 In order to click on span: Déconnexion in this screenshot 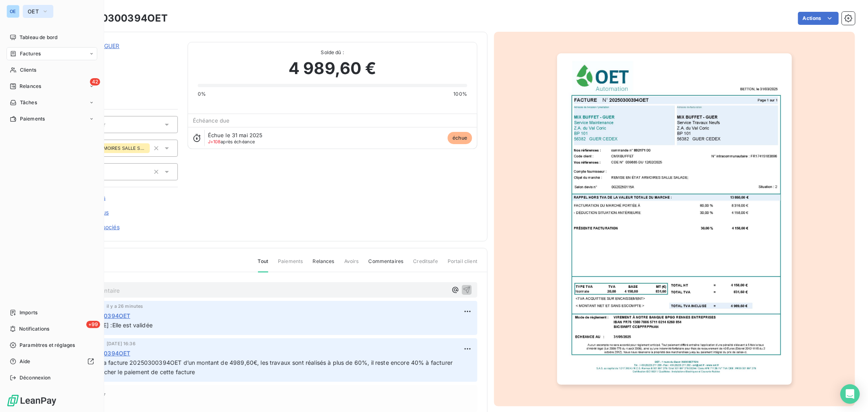, I will do `click(35, 378)`.